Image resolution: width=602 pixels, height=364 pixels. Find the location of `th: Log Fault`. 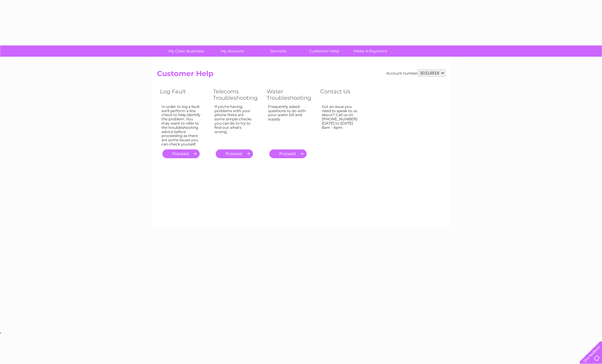

th: Log Fault is located at coordinates (183, 95).